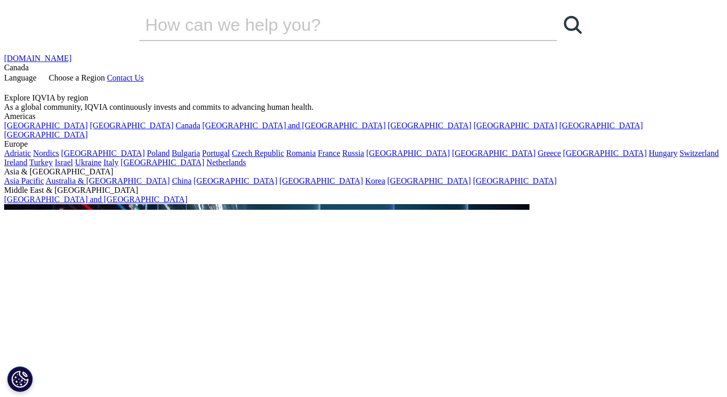  What do you see at coordinates (353, 153) in the screenshot?
I see `a: Russia` at bounding box center [353, 153].